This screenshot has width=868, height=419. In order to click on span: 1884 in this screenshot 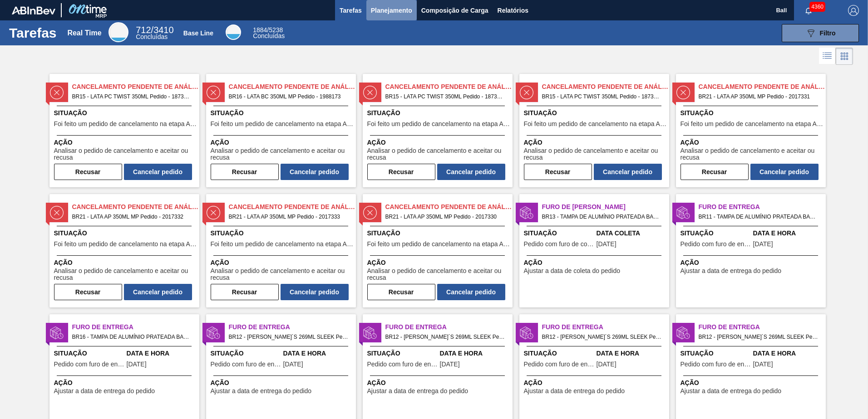, I will do `click(259, 30)`.